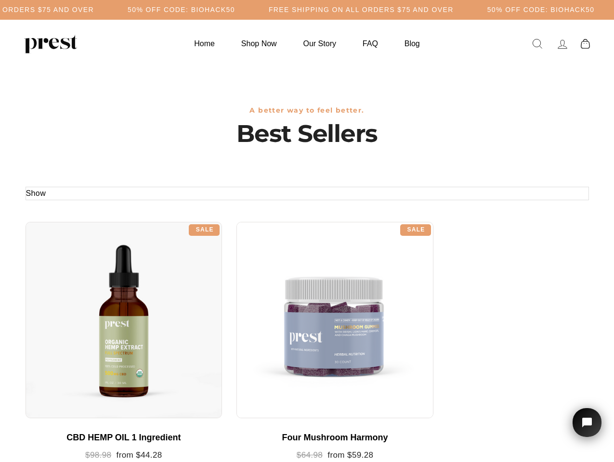 This screenshot has width=614, height=462. What do you see at coordinates (204, 43) in the screenshot?
I see `a: Home` at bounding box center [204, 43].